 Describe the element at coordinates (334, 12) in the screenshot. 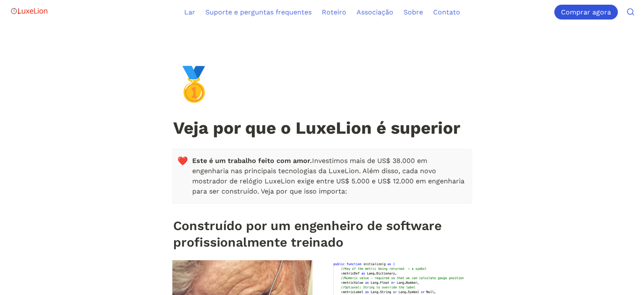

I see `font: Roteiro` at that location.